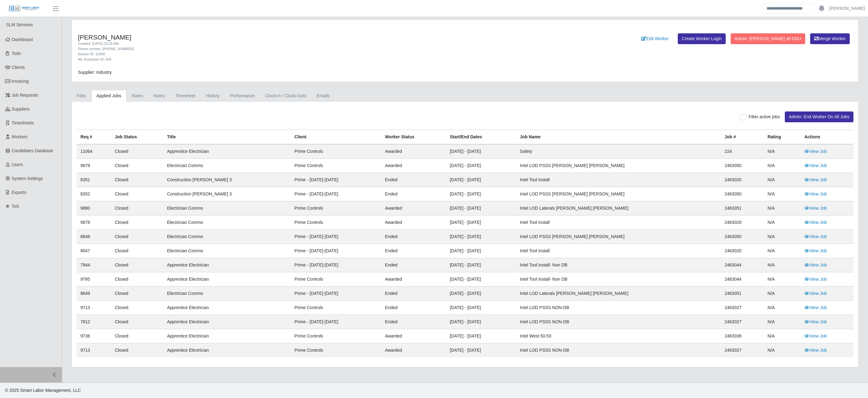  Describe the element at coordinates (618, 280) in the screenshot. I see `td: Intel Tool Install- Non DB` at that location.